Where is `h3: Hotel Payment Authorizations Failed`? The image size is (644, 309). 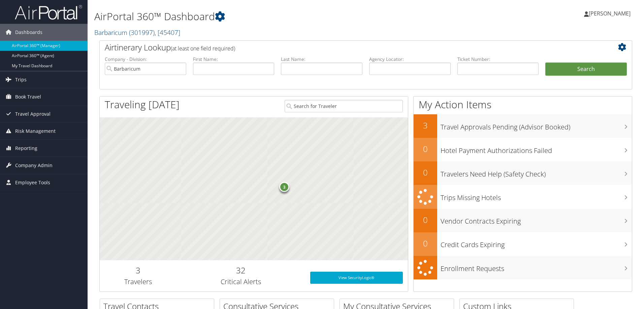
h3: Hotel Payment Authorizations Failed is located at coordinates (536, 149).